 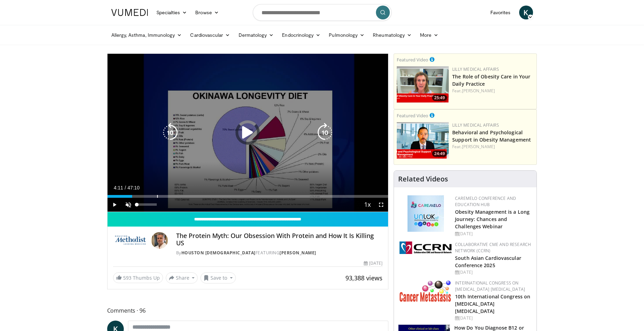 I want to click on button: Save to, so click(x=218, y=278).